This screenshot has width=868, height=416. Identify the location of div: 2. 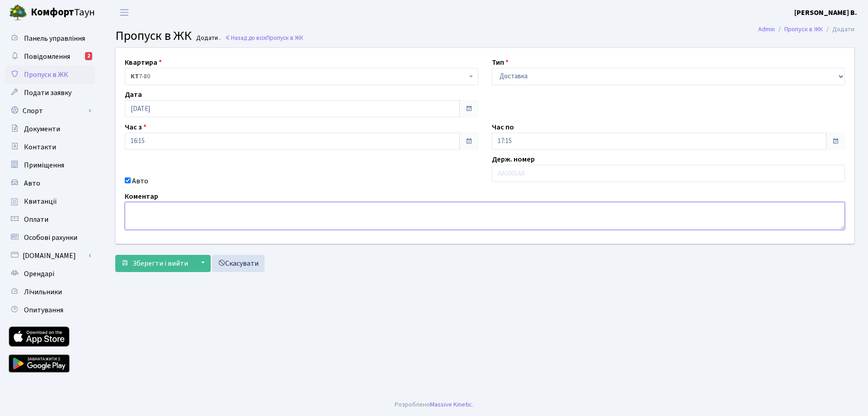
(89, 56).